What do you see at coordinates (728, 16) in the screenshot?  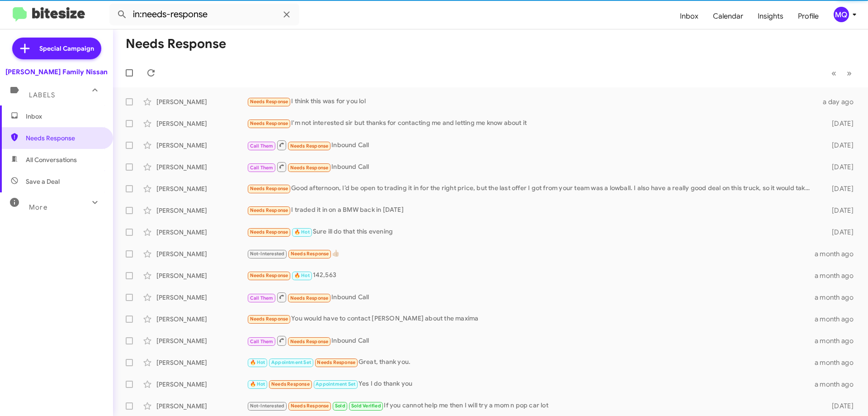 I see `span: Calendar` at bounding box center [728, 16].